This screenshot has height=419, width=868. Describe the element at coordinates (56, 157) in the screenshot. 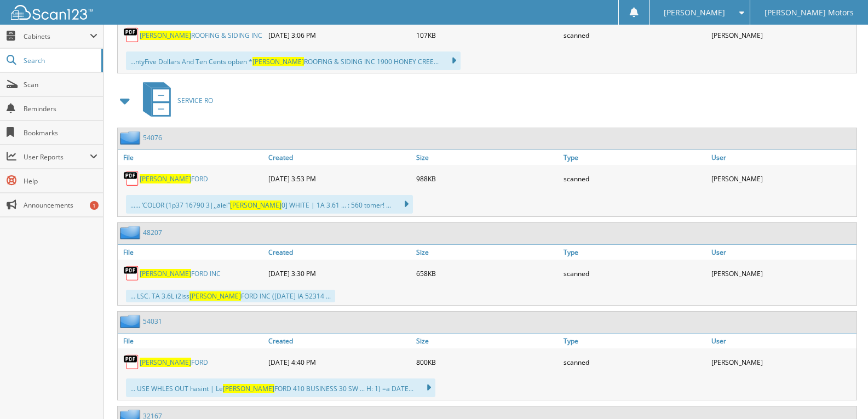

I see `span: User Reports` at that location.